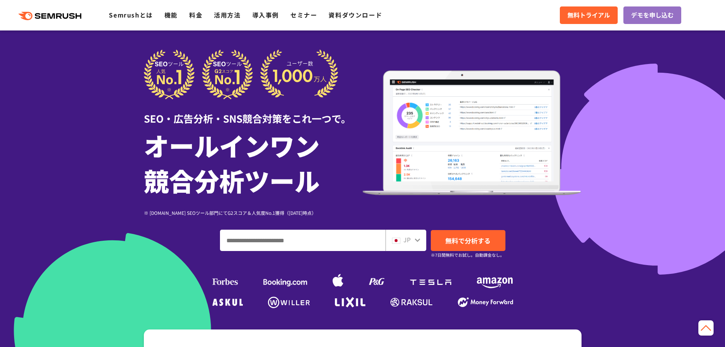 Image resolution: width=725 pixels, height=347 pixels. I want to click on a: 機能, so click(171, 15).